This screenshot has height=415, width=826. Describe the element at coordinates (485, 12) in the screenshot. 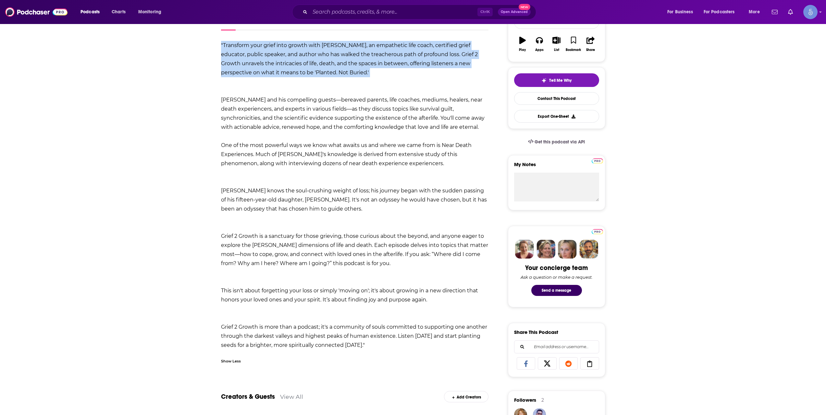

I see `span: Ctrl K` at that location.